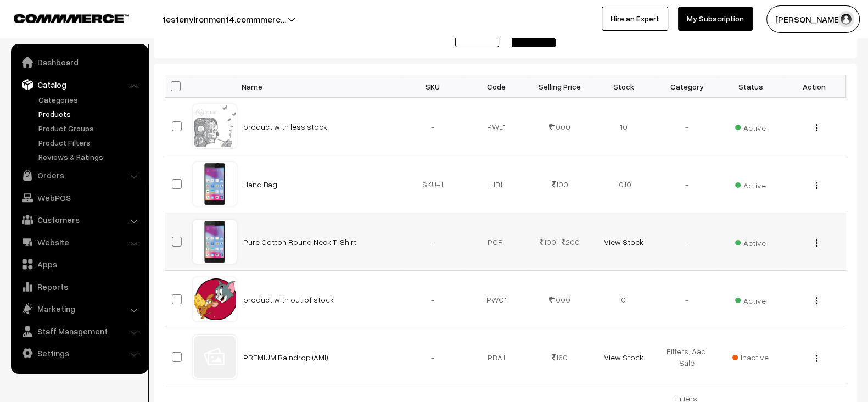 The width and height of the screenshot is (868, 402). What do you see at coordinates (79, 264) in the screenshot?
I see `a: Apps` at bounding box center [79, 264].